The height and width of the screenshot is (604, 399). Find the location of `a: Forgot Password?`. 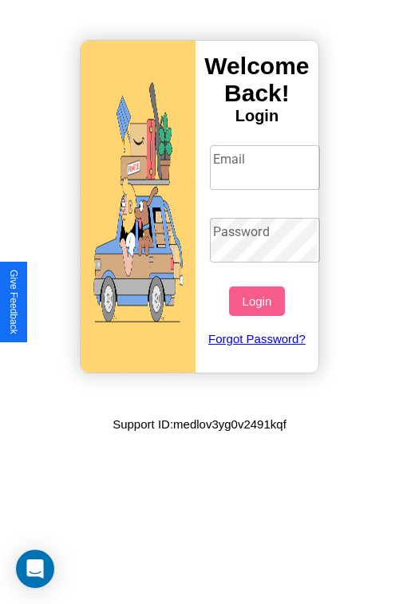

a: Forgot Password? is located at coordinates (257, 338).